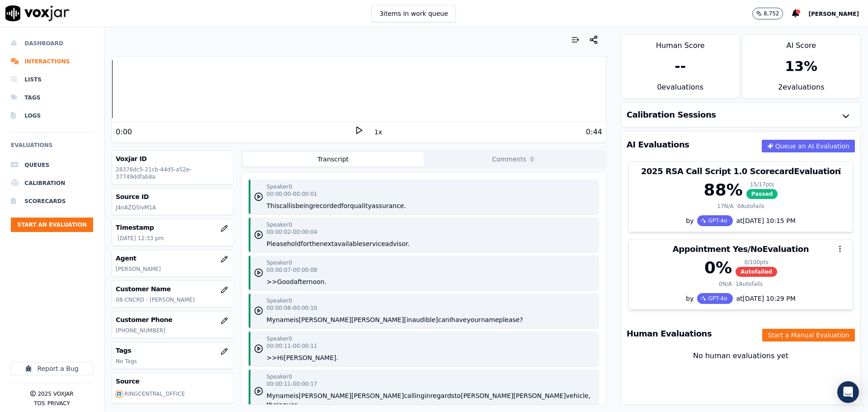 The height and width of the screenshot is (412, 868). Describe the element at coordinates (808, 335) in the screenshot. I see `button: Start a Manual Evaluation` at that location.